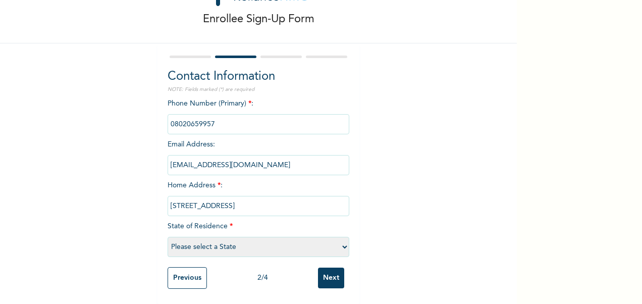  Describe the element at coordinates (187, 278) in the screenshot. I see `input: Previous` at that location.